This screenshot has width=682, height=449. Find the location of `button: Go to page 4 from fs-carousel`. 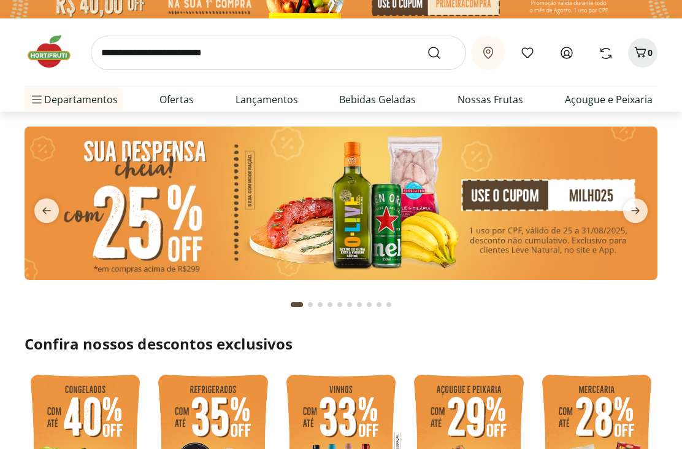

button: Go to page 4 from fs-carousel is located at coordinates (330, 304).